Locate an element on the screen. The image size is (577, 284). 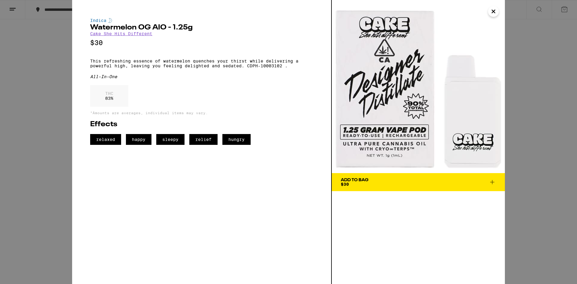
button: Add To Bag$30 is located at coordinates (419, 182).